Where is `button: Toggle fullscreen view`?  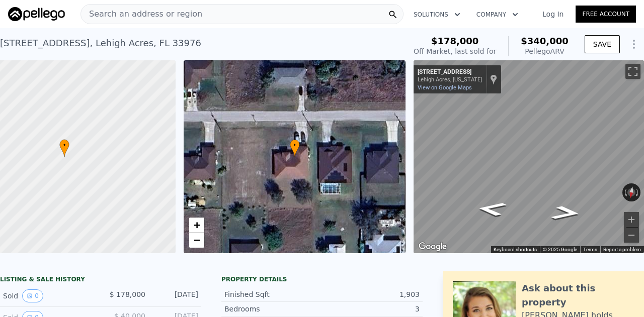
button: Toggle fullscreen view is located at coordinates (633, 71).